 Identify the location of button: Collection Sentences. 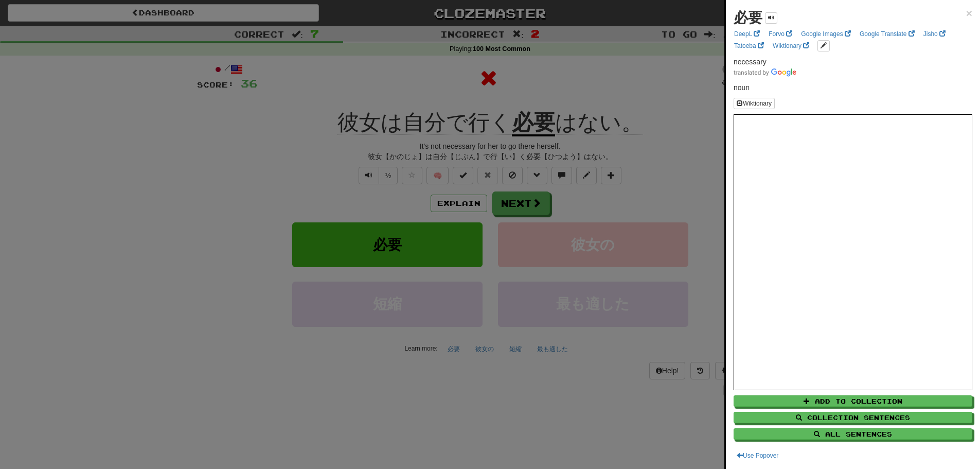
(853, 417).